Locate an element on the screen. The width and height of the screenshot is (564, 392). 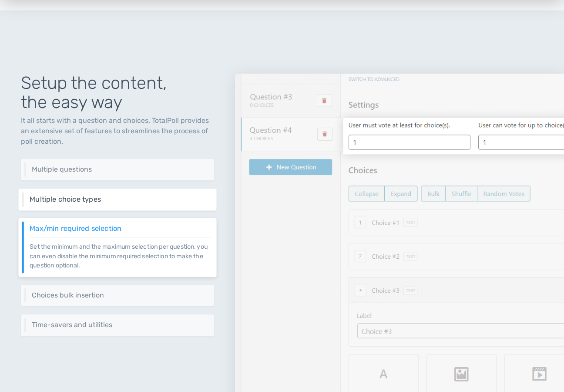
p: You can have choices as plain text, image, video, audio or even HTML. is located at coordinates (120, 203).